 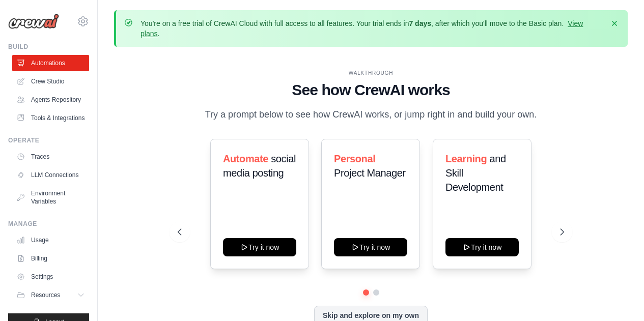 What do you see at coordinates (50, 81) in the screenshot?
I see `a: Crew Studio` at bounding box center [50, 81].